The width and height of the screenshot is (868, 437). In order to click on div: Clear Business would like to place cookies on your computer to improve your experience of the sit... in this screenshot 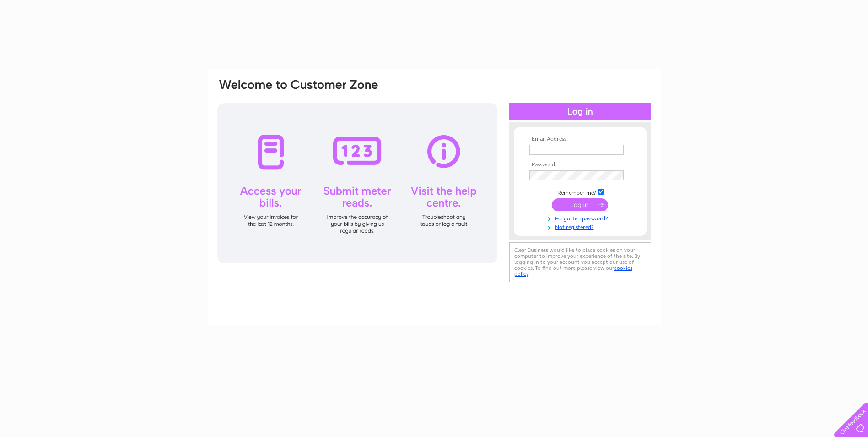, I will do `click(581, 262)`.